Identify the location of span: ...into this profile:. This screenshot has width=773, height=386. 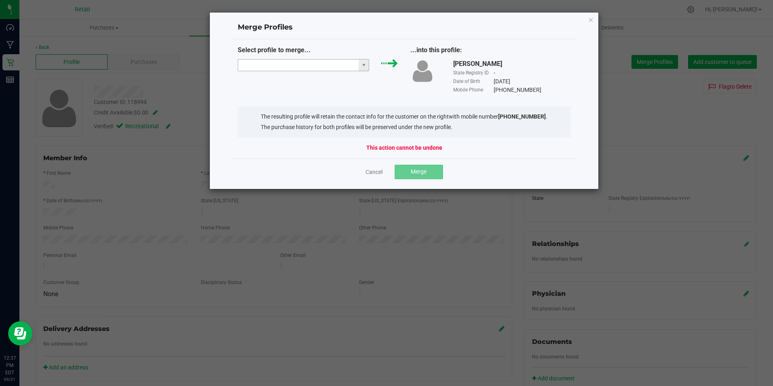
(436, 50).